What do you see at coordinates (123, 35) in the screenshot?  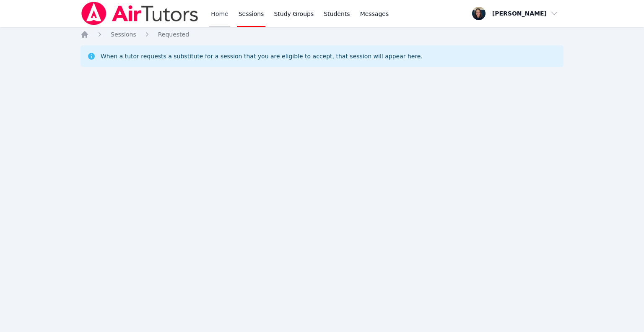 I see `span: Sessions` at bounding box center [123, 35].